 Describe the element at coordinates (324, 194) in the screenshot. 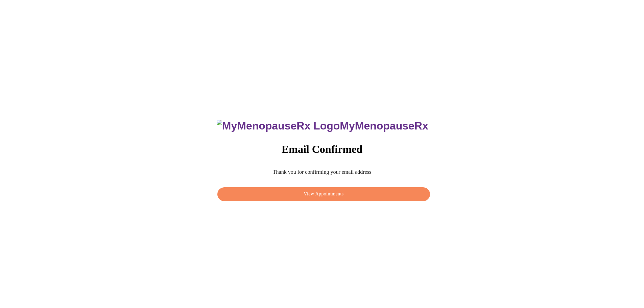

I see `span: View Appointments` at that location.